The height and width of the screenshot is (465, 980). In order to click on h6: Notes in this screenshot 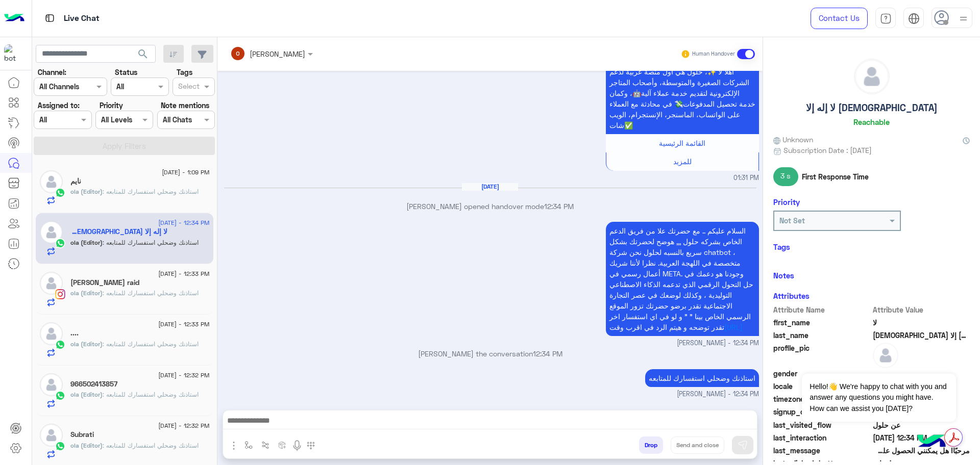, I will do `click(783, 275)`.